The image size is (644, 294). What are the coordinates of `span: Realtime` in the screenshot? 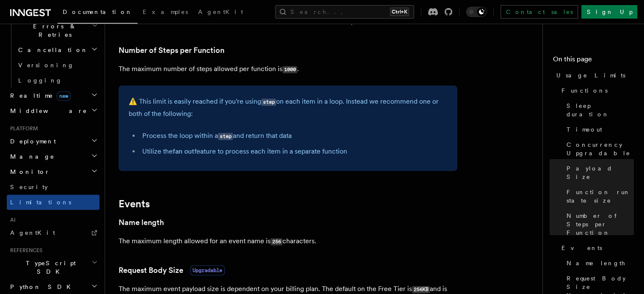 It's located at (39, 96).